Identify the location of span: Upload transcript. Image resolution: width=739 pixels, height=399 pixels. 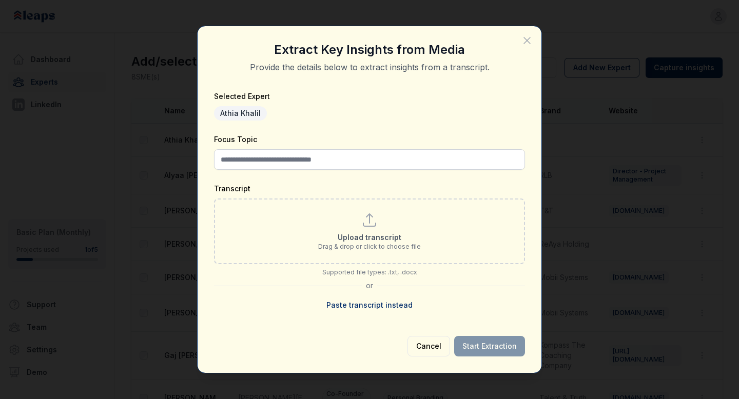
(370, 237).